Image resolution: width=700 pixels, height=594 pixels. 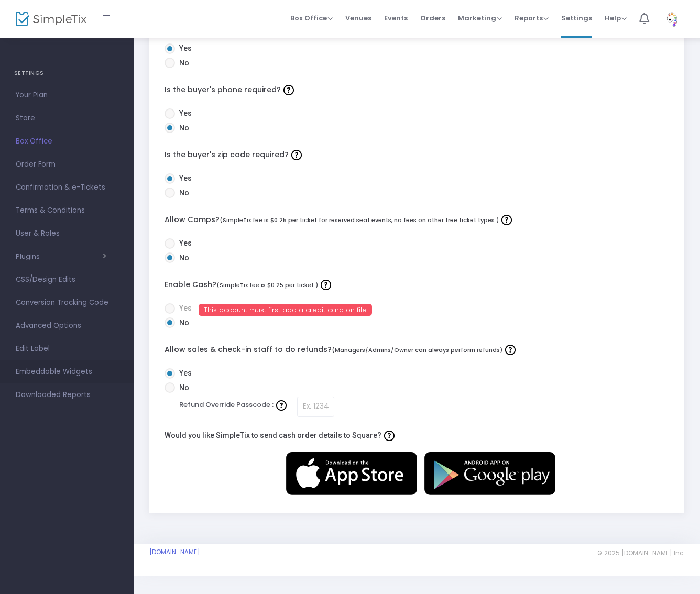 I want to click on label: Refund Override Passcode :, so click(x=234, y=405).